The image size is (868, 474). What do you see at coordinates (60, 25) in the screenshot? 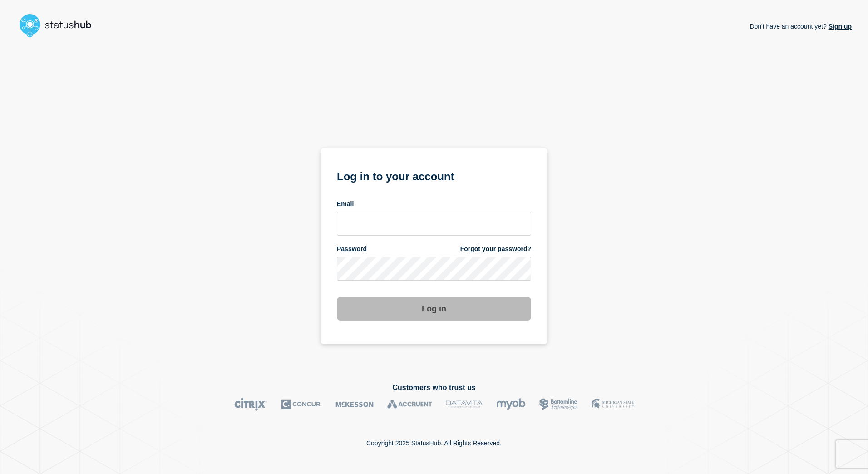
I see `img: StatusHub logo` at bounding box center [60, 25].